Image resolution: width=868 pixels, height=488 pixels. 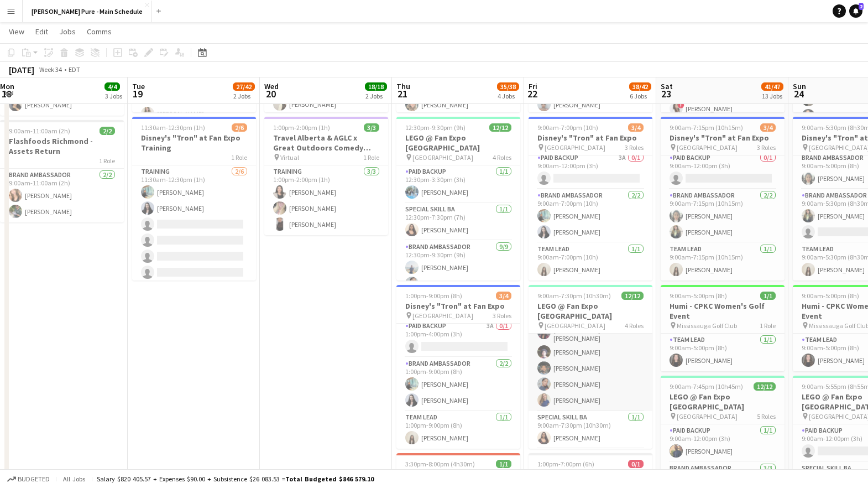 What do you see at coordinates (440, 463) in the screenshot?
I see `span: 3:30pm-8:00pm (4h30m)` at bounding box center [440, 463].